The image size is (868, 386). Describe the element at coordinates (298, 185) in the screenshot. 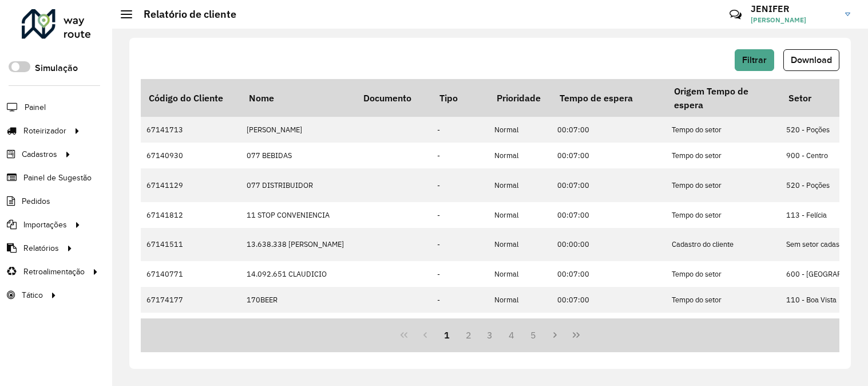

I see `td: 077 DISTRIBUIDOR` at that location.